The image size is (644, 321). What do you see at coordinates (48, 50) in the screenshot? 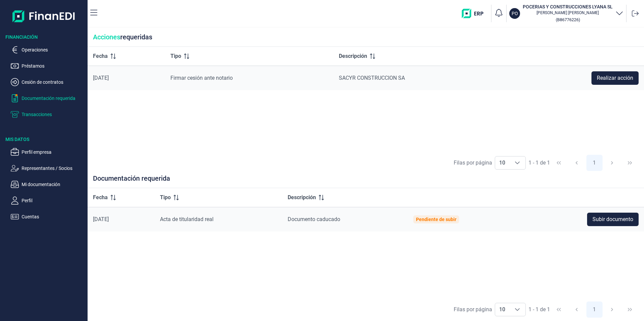
I see `button: Operaciones` at bounding box center [48, 50].